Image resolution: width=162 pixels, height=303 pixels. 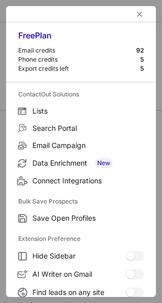 I want to click on span: New, so click(x=104, y=163).